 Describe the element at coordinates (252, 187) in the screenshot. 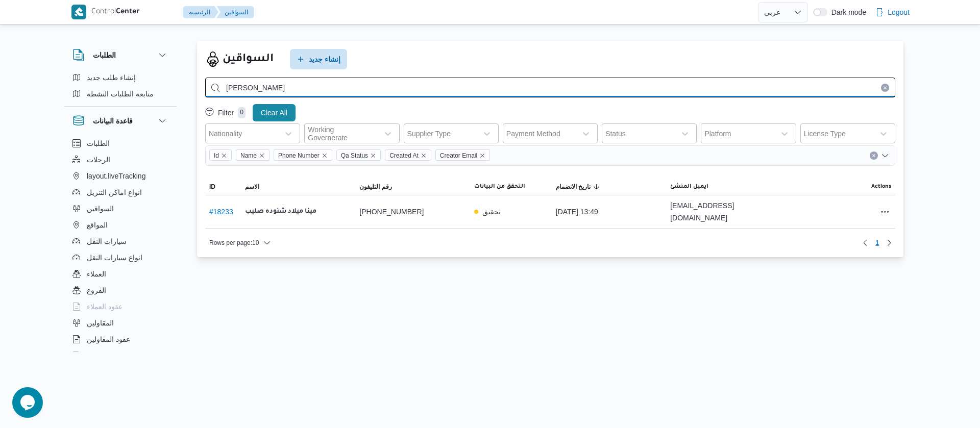

I see `span: الاسم` at that location.